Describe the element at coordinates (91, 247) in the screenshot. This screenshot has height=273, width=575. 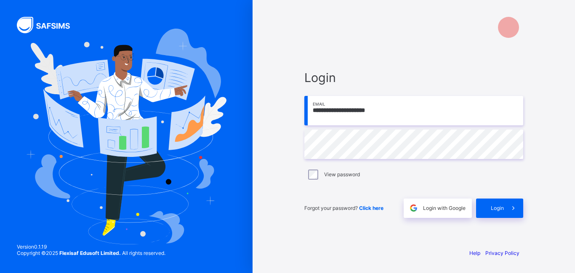
I see `span: Version 0.1.19` at that location.